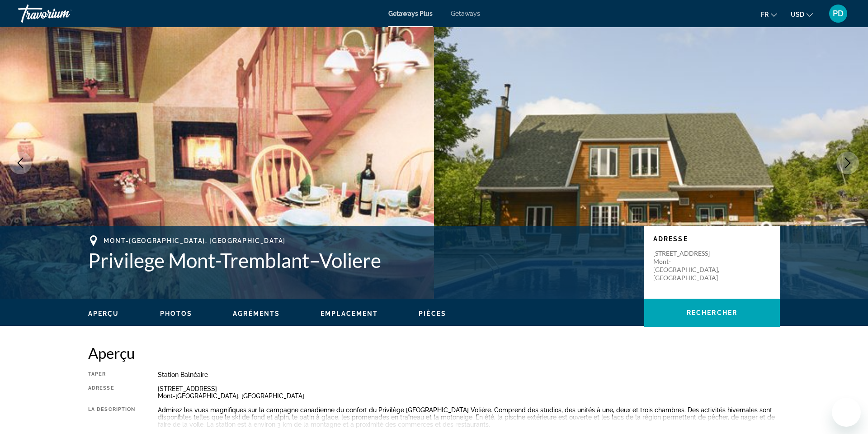 The image size is (868, 434). I want to click on a: Travorium, so click(63, 14).